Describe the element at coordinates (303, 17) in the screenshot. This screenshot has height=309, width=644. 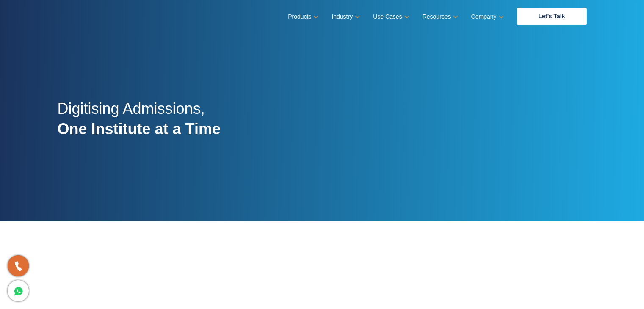
I see `a: Products` at that location.